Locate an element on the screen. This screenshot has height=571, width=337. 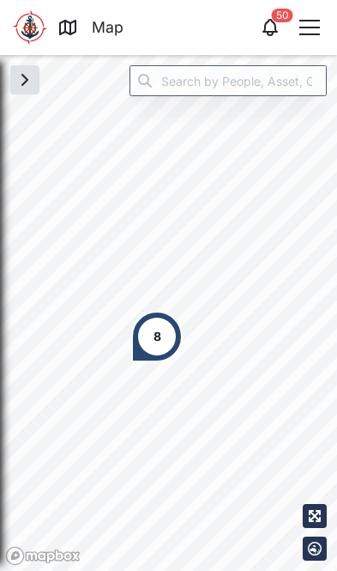
div: Map is located at coordinates (107, 27).